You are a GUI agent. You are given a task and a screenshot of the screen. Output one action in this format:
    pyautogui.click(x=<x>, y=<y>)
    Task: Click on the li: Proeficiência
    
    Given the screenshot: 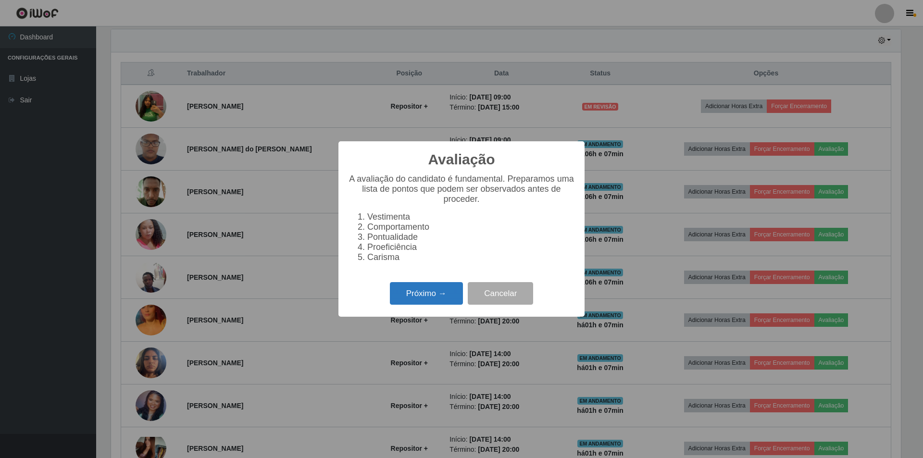 What is the action you would take?
    pyautogui.click(x=471, y=247)
    